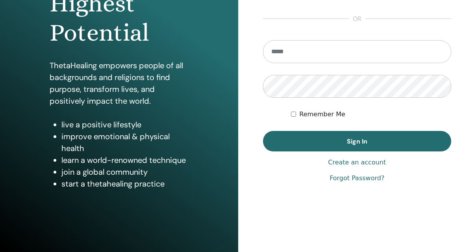 The height and width of the screenshot is (252, 476). What do you see at coordinates (357, 178) in the screenshot?
I see `a: Forgot Password?` at bounding box center [357, 178].